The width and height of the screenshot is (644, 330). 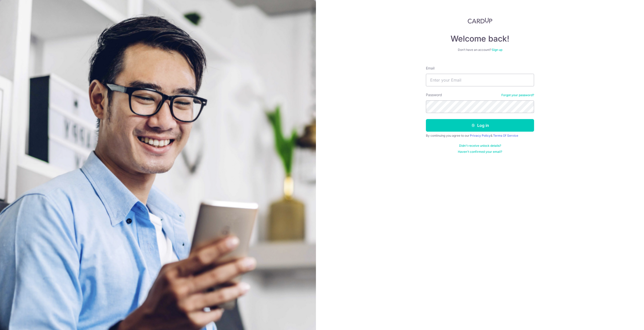 I want to click on a: Haven't confirmed your email?, so click(x=480, y=152).